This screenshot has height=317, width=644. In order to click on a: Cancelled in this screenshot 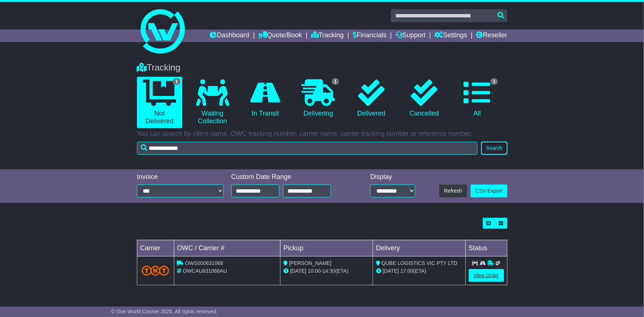, I will do `click(424, 98)`.